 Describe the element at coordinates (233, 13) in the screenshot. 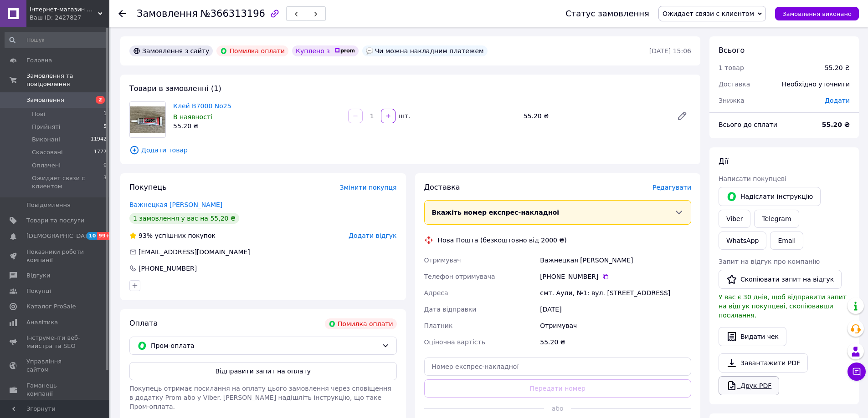

I see `span: №366313196` at that location.